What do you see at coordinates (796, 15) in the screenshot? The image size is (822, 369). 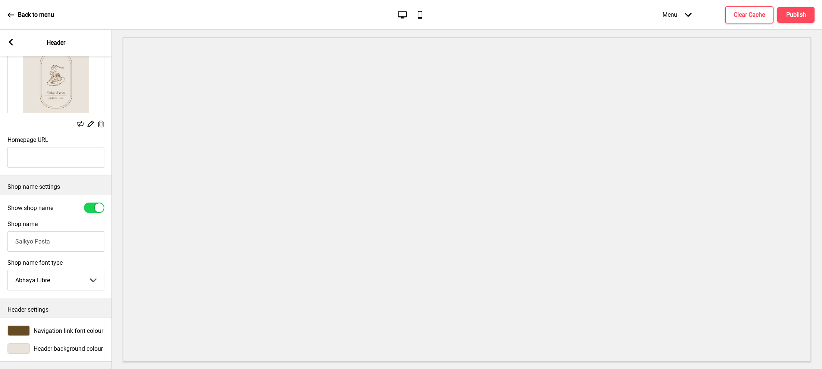 I see `button: Publish` at bounding box center [796, 15].